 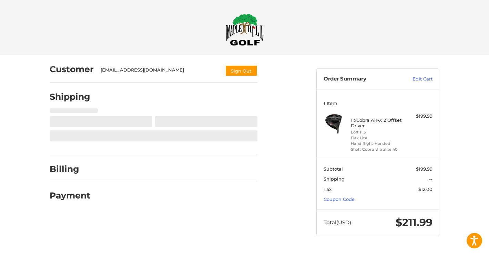 I want to click on h3: 1 Item, so click(x=378, y=103).